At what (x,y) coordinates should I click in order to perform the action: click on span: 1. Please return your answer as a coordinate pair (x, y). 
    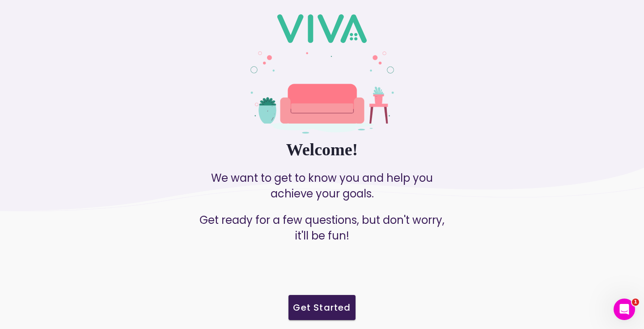
    Looking at the image, I should click on (636, 302).